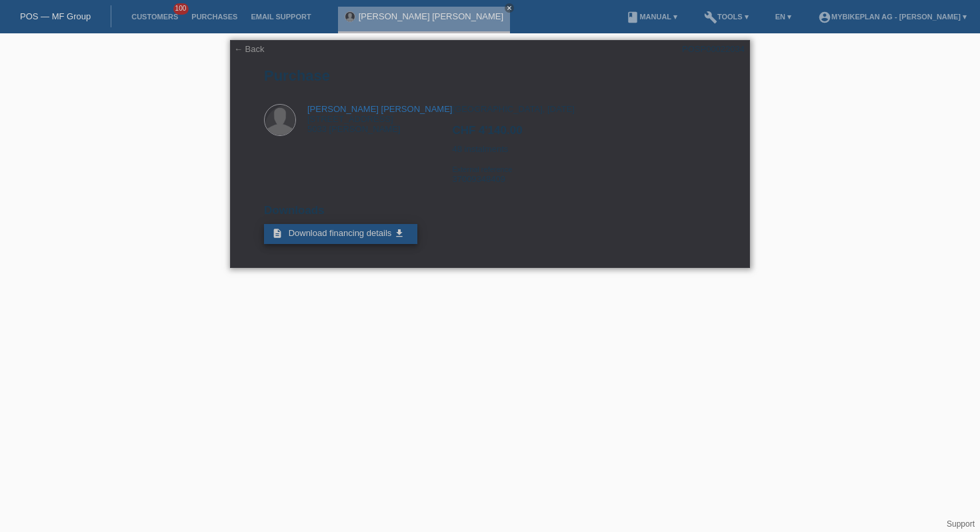 The width and height of the screenshot is (980, 532). Describe the element at coordinates (633, 17) in the screenshot. I see `i: book` at that location.